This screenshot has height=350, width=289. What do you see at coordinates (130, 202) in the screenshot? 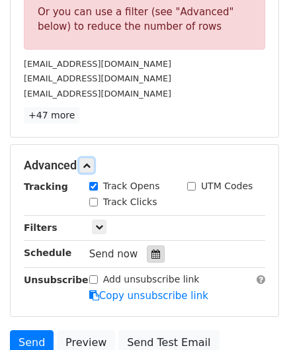
I see `label: Track Clicks` at bounding box center [130, 202].